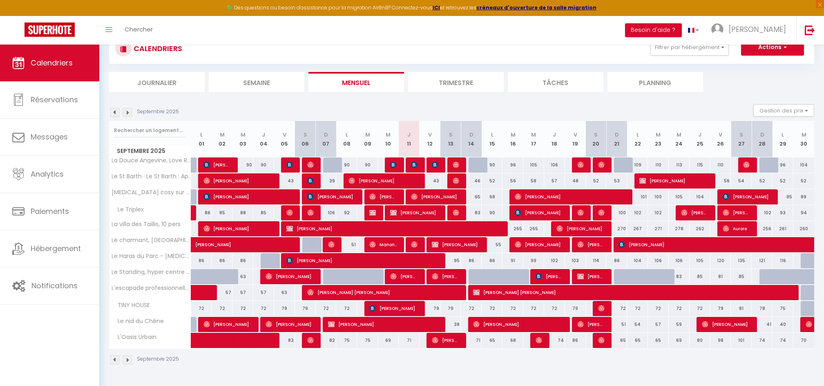 The width and height of the screenshot is (824, 386). Describe the element at coordinates (513, 139) in the screenshot. I see `th: 16` at that location.